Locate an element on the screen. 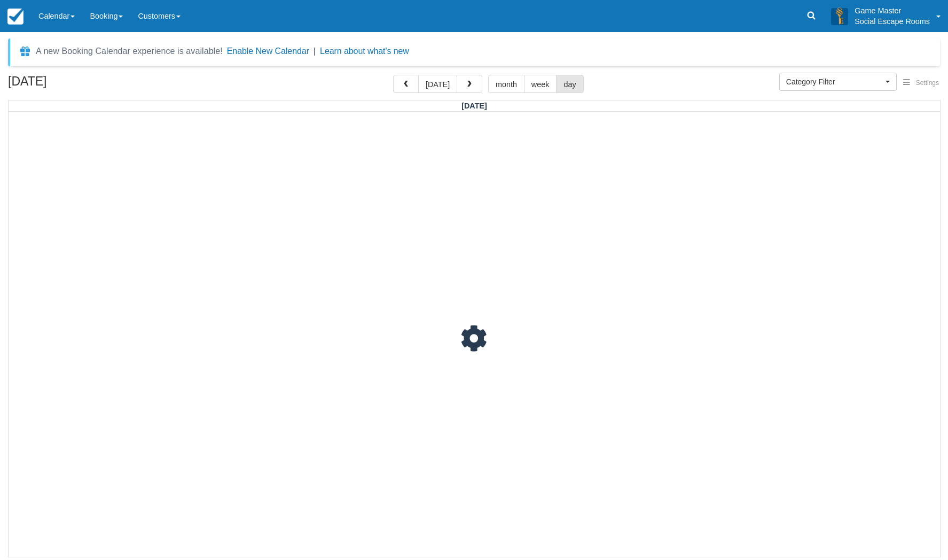 Image resolution: width=948 pixels, height=560 pixels. a: Learn about what's new is located at coordinates (364, 51).